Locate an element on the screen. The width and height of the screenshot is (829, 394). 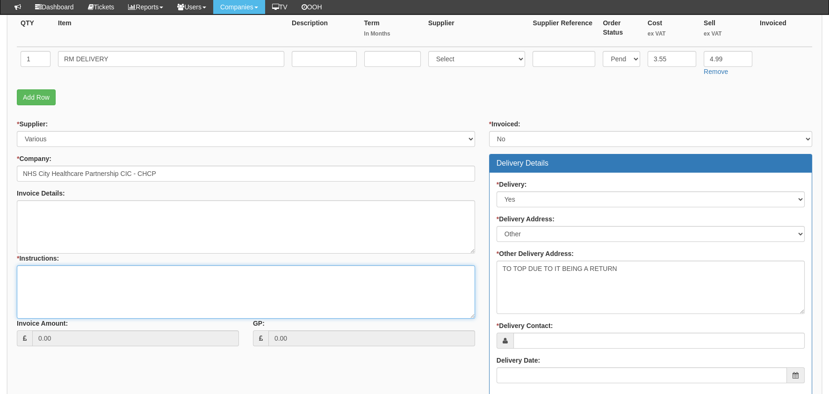
label: Delivery Date: is located at coordinates (518, 360).